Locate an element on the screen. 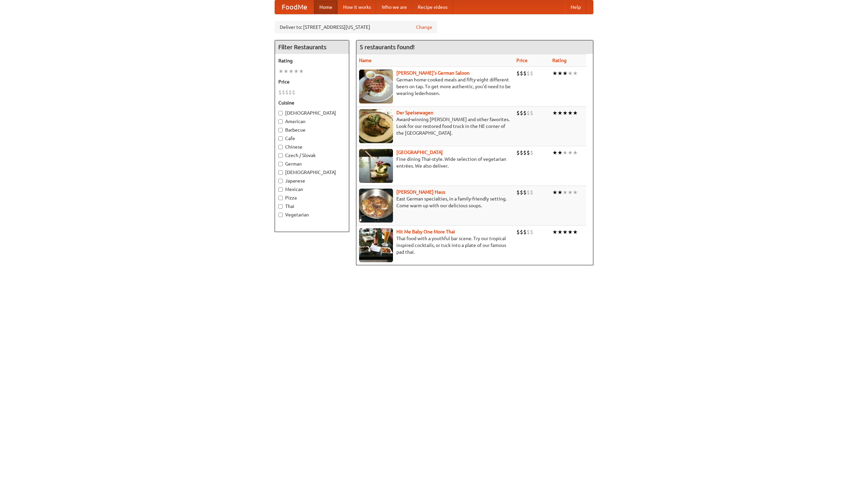 This screenshot has width=868, height=480. input: Czech / Slovak is located at coordinates (280, 155).